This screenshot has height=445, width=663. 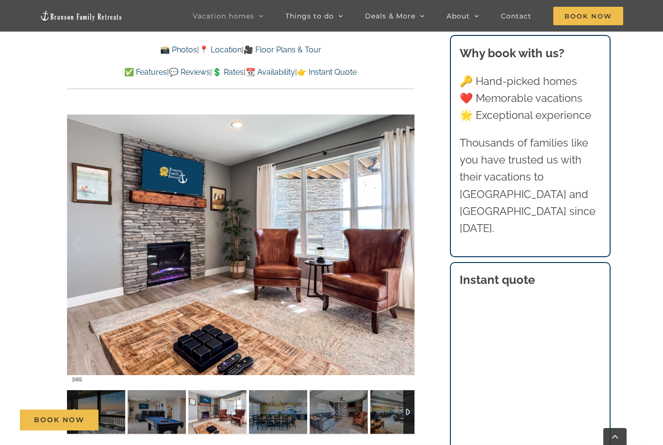 I want to click on a: 📆 Availability, so click(x=270, y=72).